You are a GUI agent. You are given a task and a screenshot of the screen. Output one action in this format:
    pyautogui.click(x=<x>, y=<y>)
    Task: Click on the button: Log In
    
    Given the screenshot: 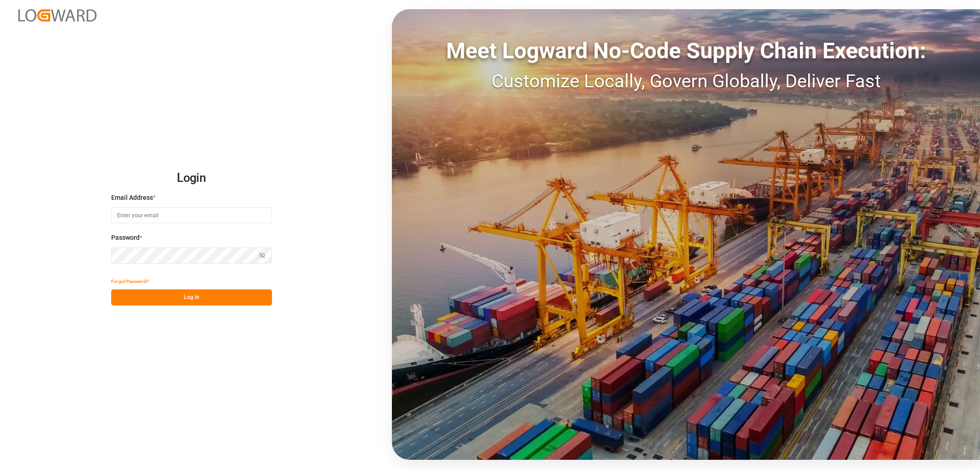 What is the action you would take?
    pyautogui.click(x=191, y=298)
    